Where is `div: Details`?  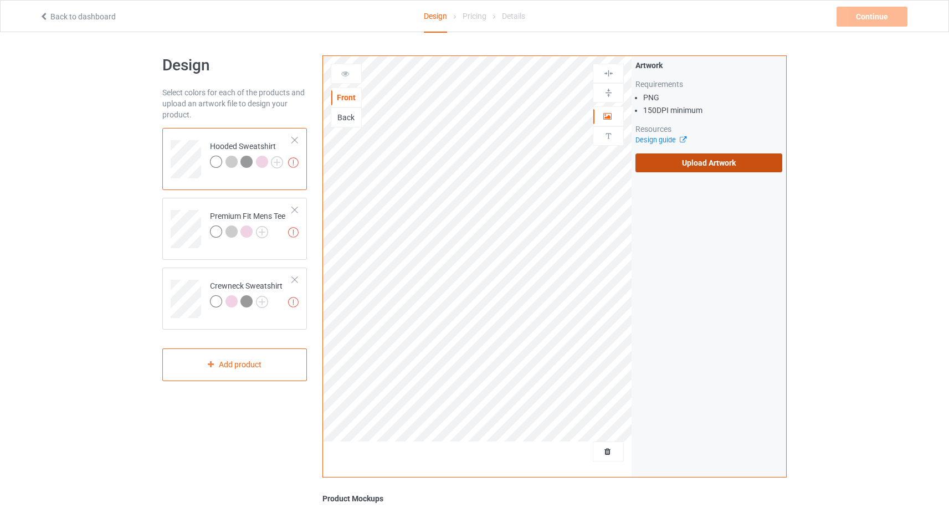
div: Details is located at coordinates (513, 16).